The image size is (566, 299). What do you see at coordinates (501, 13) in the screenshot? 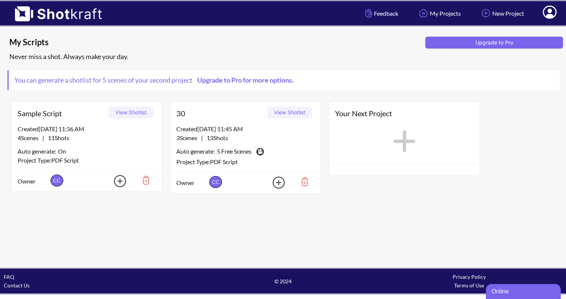
I see `a: New Project` at bounding box center [501, 13].